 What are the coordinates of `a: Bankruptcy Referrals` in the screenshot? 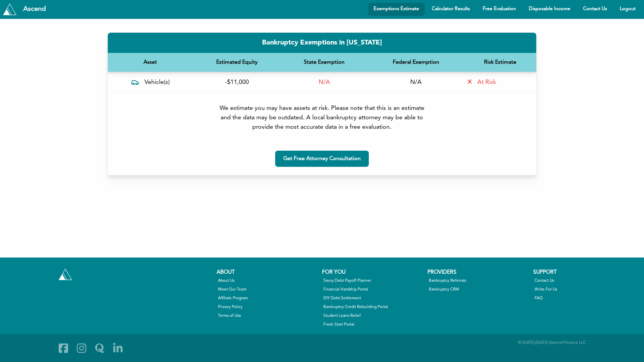 It's located at (478, 281).